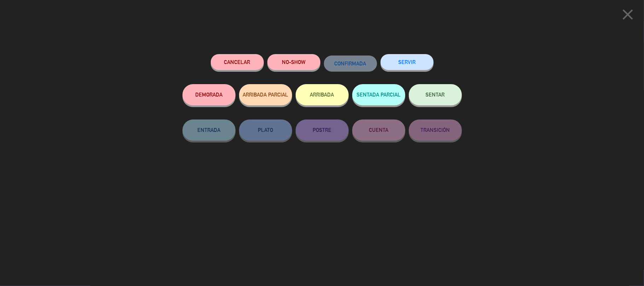  What do you see at coordinates (322, 130) in the screenshot?
I see `button: POSTRE` at bounding box center [322, 130].